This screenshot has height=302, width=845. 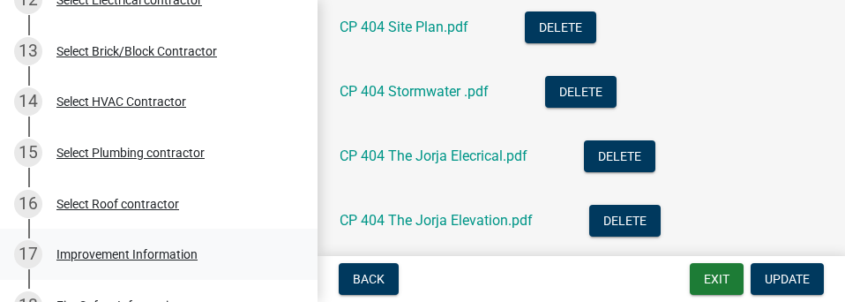 I want to click on div: 17, so click(x=28, y=254).